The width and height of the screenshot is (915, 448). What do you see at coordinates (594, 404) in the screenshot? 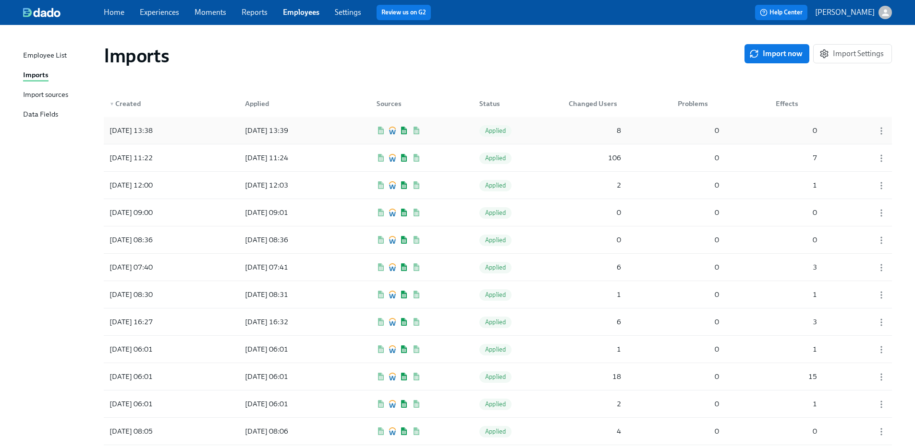
I see `div: 2` at bounding box center [594, 404].